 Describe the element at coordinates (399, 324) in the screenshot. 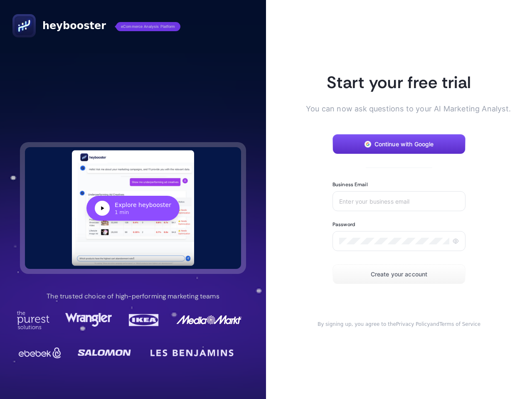

I see `div: and` at that location.